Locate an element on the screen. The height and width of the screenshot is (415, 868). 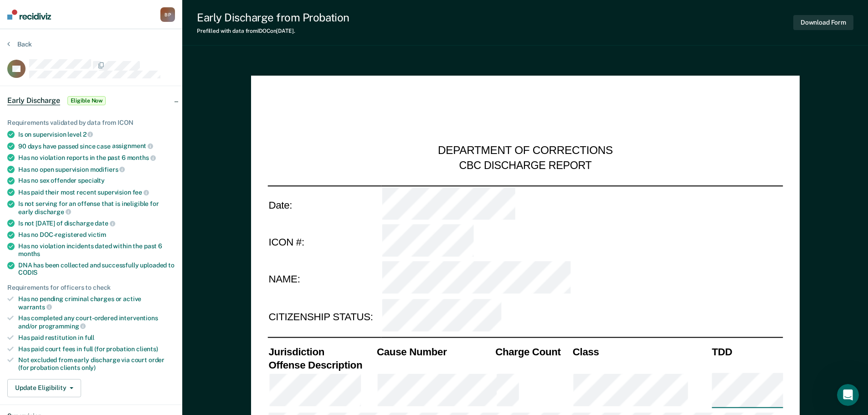
div: DEPARTMENT OF CORRECTIONS is located at coordinates (525, 151).